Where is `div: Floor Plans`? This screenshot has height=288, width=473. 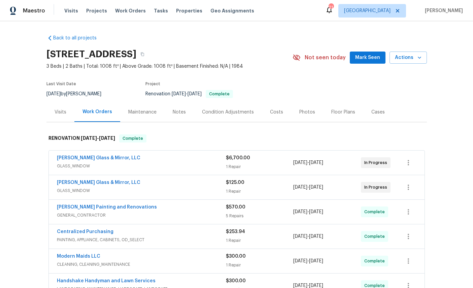 div: Floor Plans is located at coordinates (343, 112).